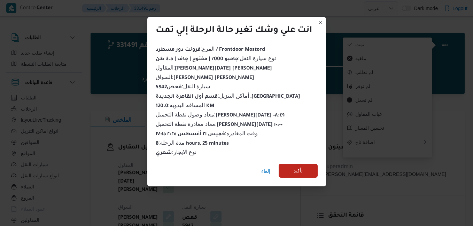  What do you see at coordinates (207, 133) in the screenshot?
I see `span: وقت المغادره :` at bounding box center [207, 133].